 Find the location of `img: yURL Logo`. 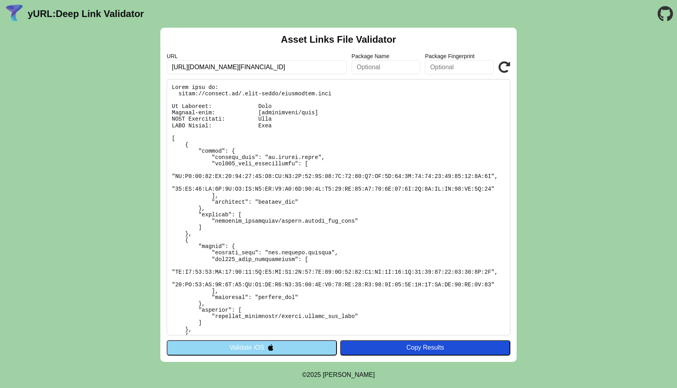

img: yURL Logo is located at coordinates (14, 14).